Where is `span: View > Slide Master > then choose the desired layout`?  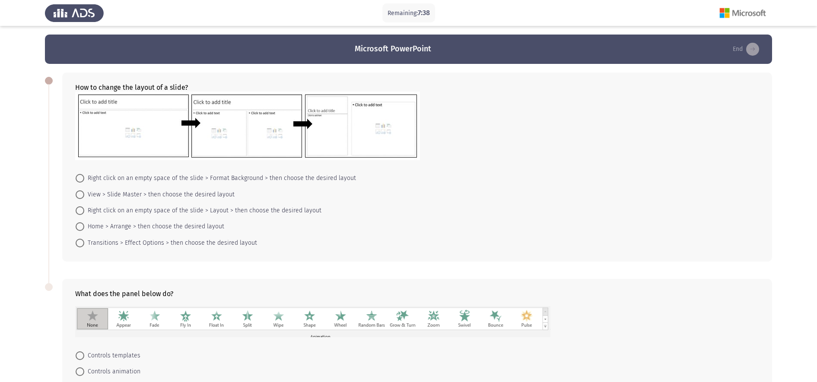 span: View > Slide Master > then choose the desired layout is located at coordinates (159, 195).